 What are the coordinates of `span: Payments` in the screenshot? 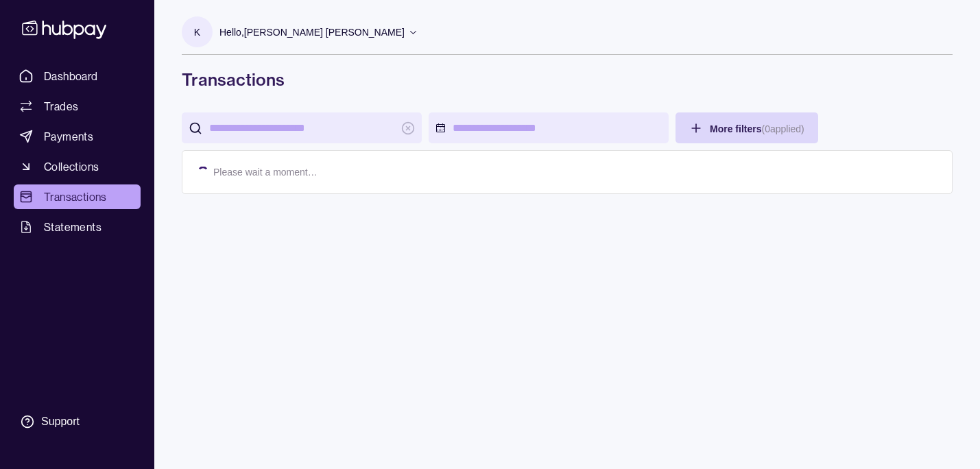 It's located at (69, 136).